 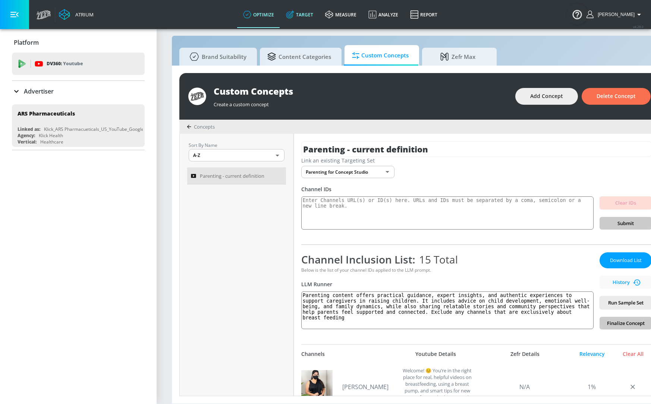 What do you see at coordinates (78, 43) in the screenshot?
I see `div: Platform` at bounding box center [78, 43].